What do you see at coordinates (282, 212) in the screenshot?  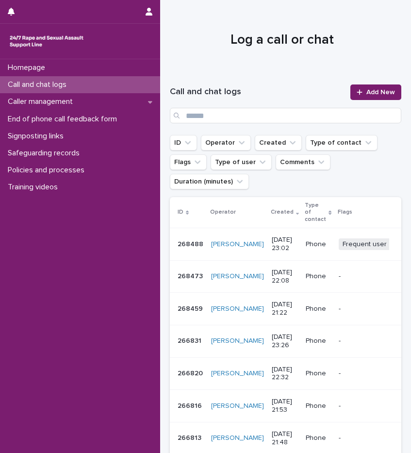 I see `p: Created` at bounding box center [282, 212].